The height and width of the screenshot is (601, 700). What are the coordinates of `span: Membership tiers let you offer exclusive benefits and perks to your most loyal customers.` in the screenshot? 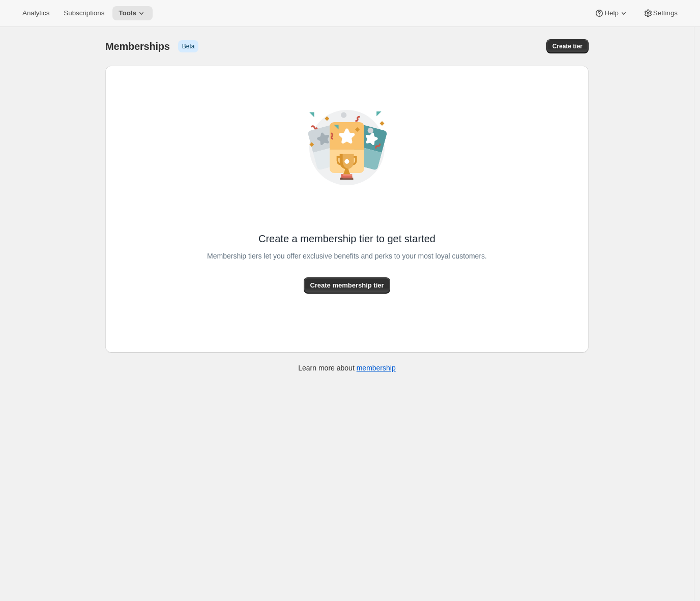 It's located at (347, 256).